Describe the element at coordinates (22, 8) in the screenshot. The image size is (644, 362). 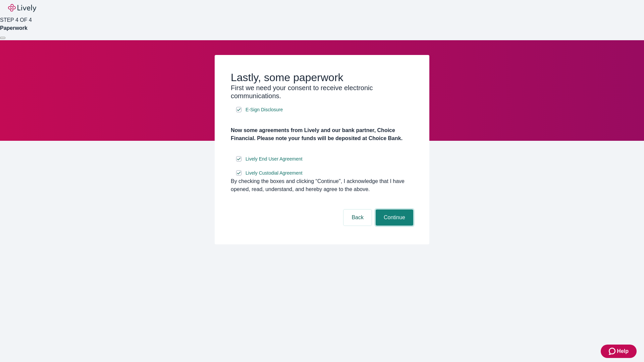
I see `img: Lively` at that location.